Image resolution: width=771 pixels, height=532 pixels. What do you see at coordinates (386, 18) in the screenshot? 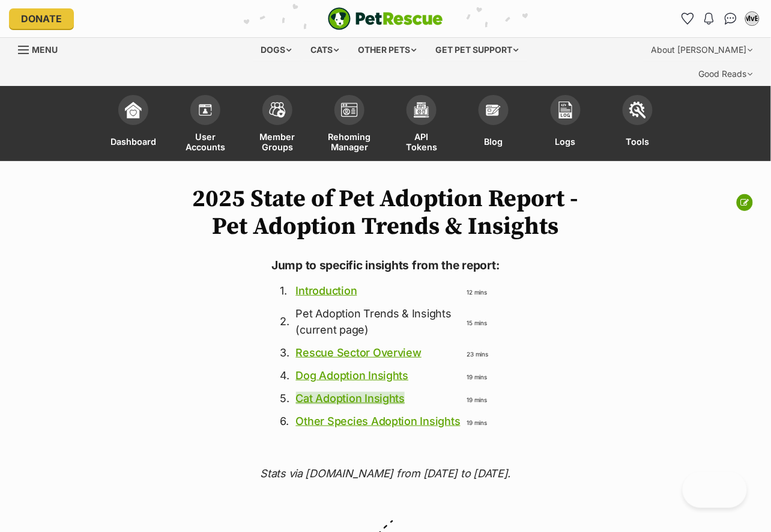
I see `a: PetRescue` at bounding box center [386, 18].